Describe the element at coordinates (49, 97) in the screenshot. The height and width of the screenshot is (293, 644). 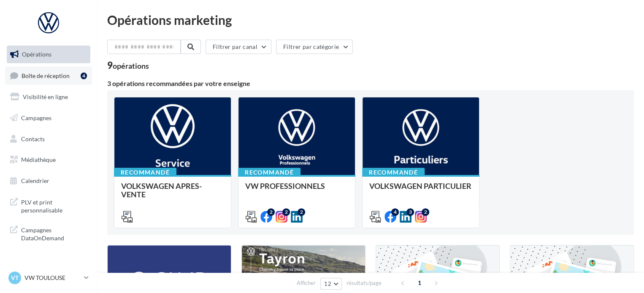
I see `a: Visibilité en ligne` at that location.